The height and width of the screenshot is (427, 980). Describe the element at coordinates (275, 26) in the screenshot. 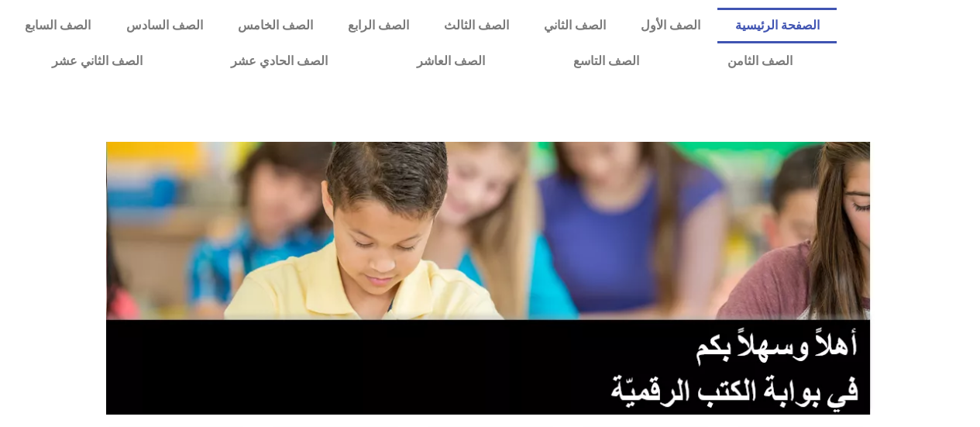

I see `a: الصف الخامس` at that location.